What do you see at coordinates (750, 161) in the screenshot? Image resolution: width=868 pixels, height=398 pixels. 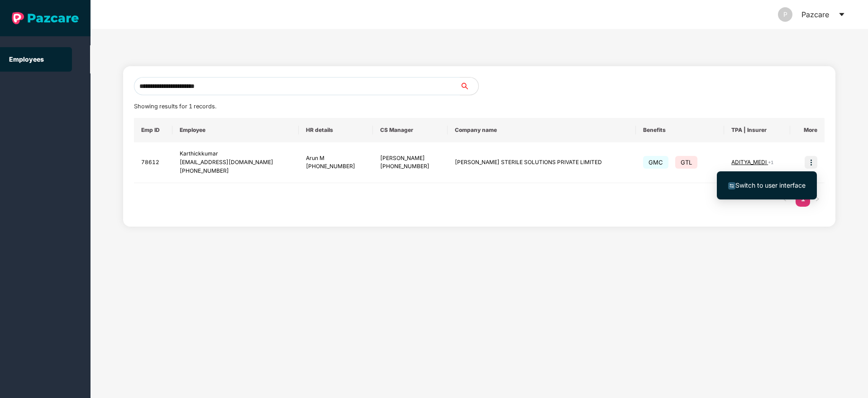 I see `span: ADITYA_MEDI` at bounding box center [750, 161].